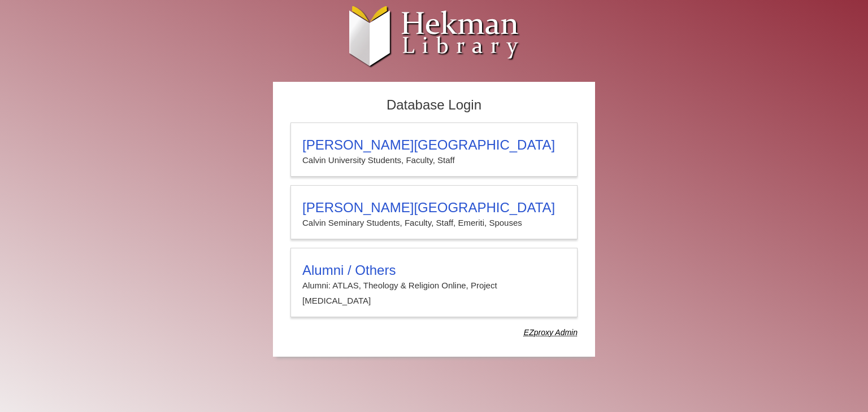 This screenshot has width=868, height=412. What do you see at coordinates (434, 160) in the screenshot?
I see `p: Calvin University Students, Faculty, Staff` at bounding box center [434, 160].